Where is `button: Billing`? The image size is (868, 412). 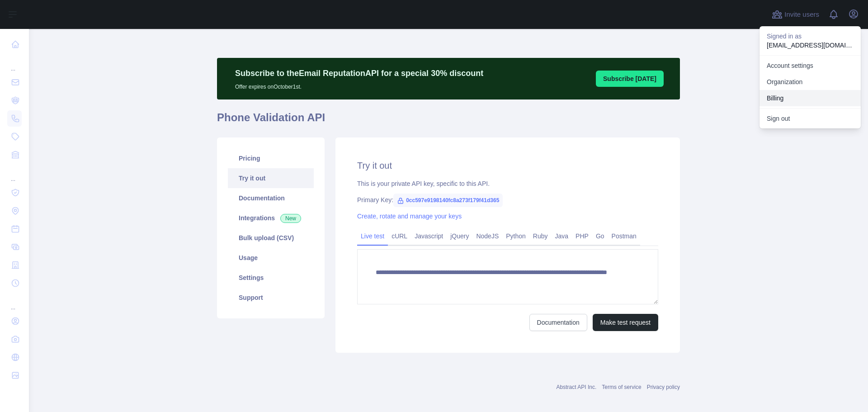
button: Billing is located at coordinates (810, 98).